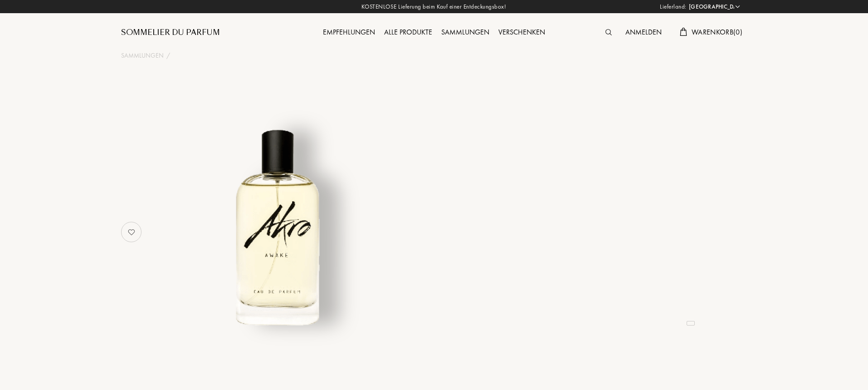  What do you see at coordinates (608, 33) in the screenshot?
I see `img: search_icn.svg` at bounding box center [608, 33].